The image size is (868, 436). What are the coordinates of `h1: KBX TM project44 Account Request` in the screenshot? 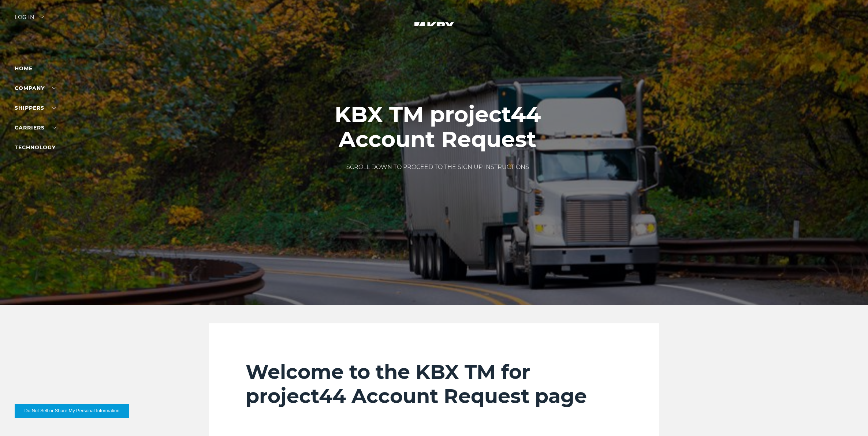 It's located at (438, 127).